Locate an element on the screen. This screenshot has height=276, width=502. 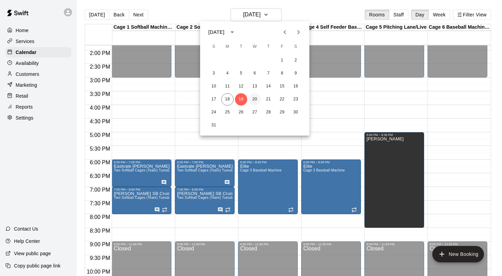
button: 22 is located at coordinates (282, 99).